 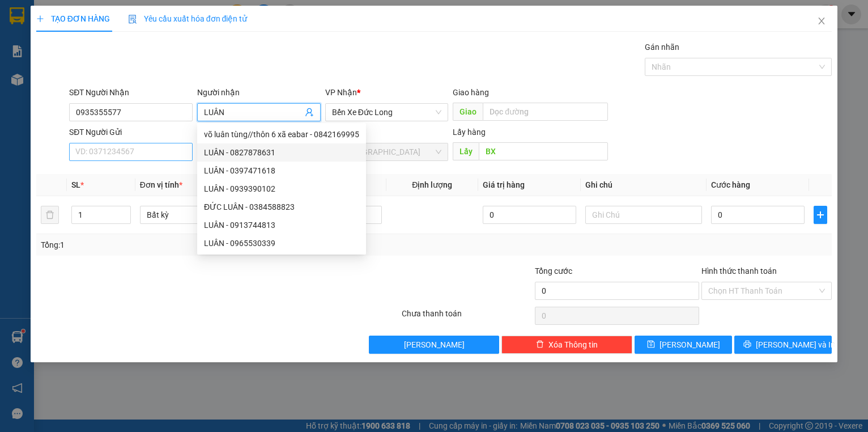 What do you see at coordinates (310, 112) in the screenshot?
I see `span: user-add` at bounding box center [310, 112].